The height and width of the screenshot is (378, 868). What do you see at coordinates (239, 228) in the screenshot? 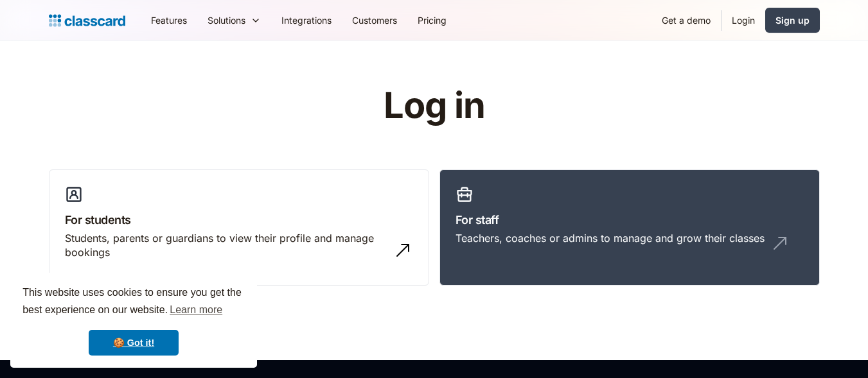
I see `a: For studentsStudents, parents or guardians to view their profile and manage bookings` at bounding box center [239, 228].